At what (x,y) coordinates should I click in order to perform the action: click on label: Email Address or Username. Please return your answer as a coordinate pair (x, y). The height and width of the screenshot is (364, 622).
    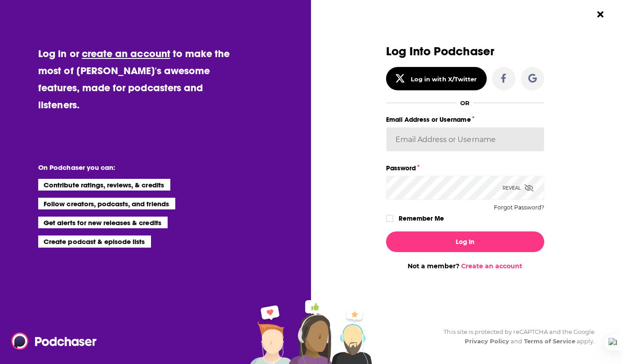
    Looking at the image, I should click on (465, 120).